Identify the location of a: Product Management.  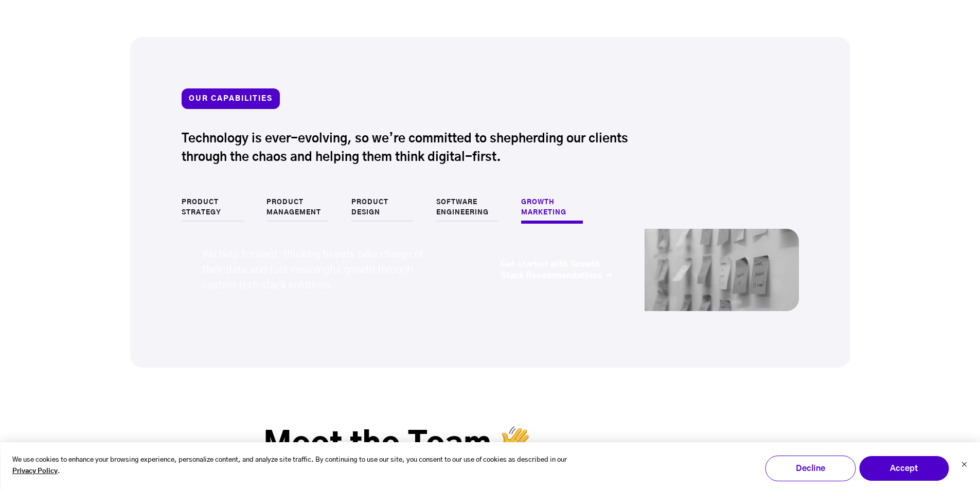
(297, 209).